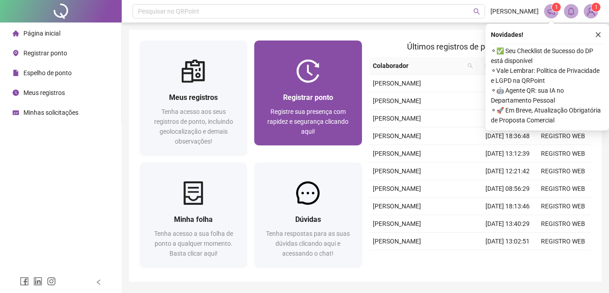 The width and height of the screenshot is (609, 293). I want to click on sup: 1, so click(556, 7).